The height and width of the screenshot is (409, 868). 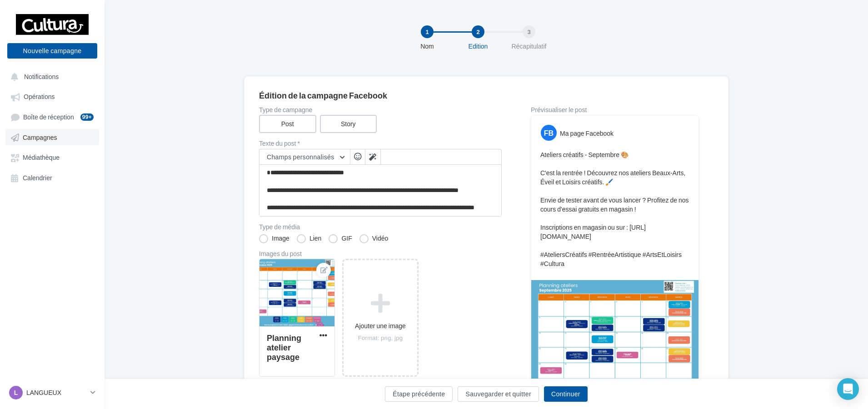 What do you see at coordinates (427, 32) in the screenshot?
I see `div: 1` at bounding box center [427, 32].